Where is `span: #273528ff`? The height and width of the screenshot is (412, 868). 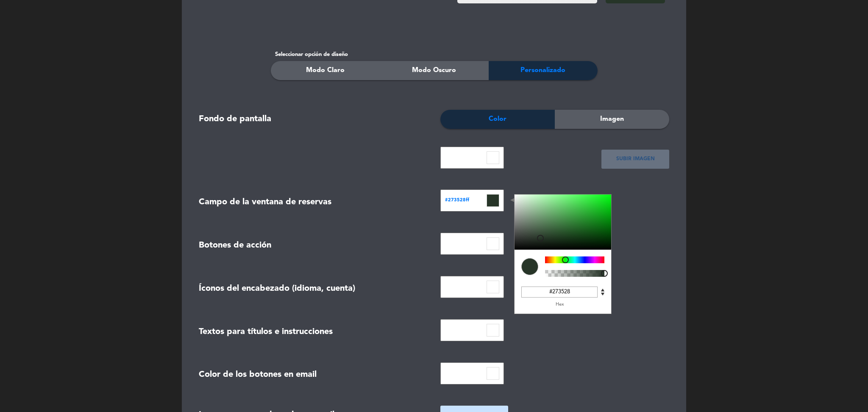 span: #273528ff is located at coordinates (466, 200).